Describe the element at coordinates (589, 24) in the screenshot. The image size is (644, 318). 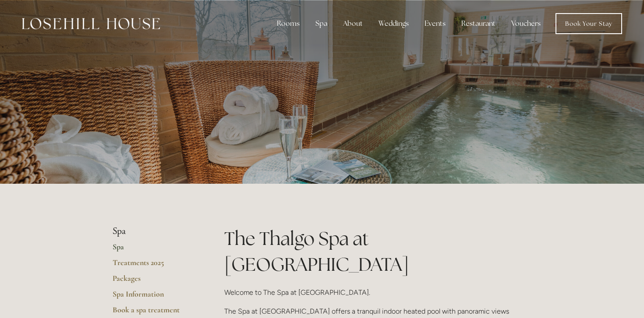
I see `a: Book Your Stay` at that location.